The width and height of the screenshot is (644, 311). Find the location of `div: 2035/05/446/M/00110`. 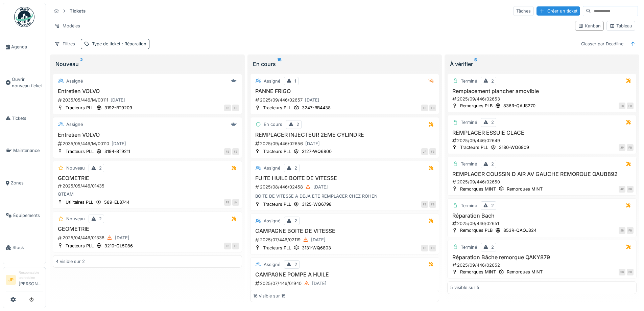

div: 2035/05/446/M/00110 is located at coordinates (148, 143).